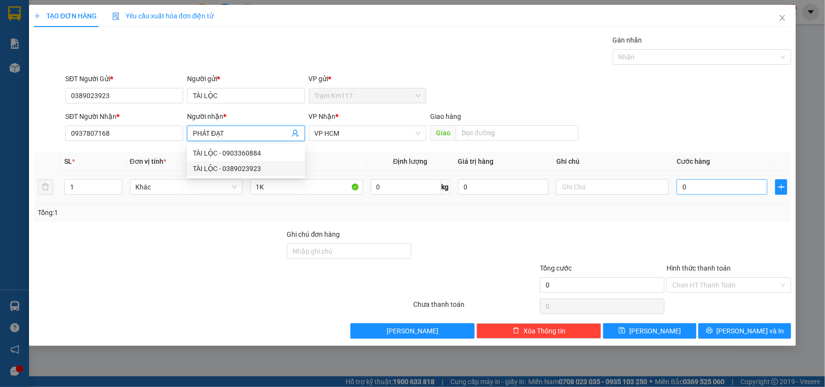 The width and height of the screenshot is (825, 387). Describe the element at coordinates (178, 213) in the screenshot. I see `div: Tổng: 1` at that location.